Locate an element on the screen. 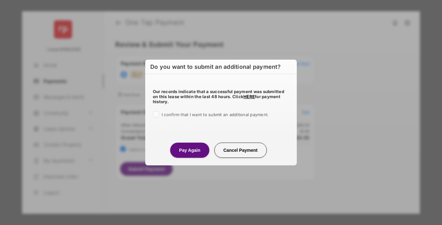 The width and height of the screenshot is (442, 225). h5: Our records indicate that a successful payment was submitted on this lease within the last 48 hou... is located at coordinates (221, 97).